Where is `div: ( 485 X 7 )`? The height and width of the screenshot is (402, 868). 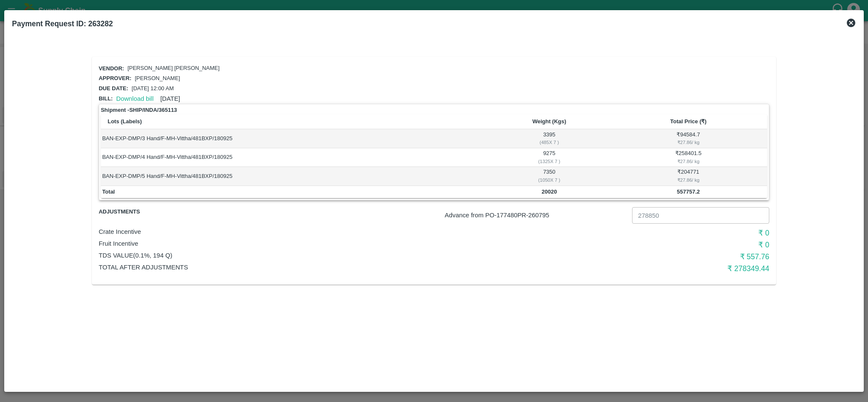 div: ( 485 X 7 ) is located at coordinates (549, 142).